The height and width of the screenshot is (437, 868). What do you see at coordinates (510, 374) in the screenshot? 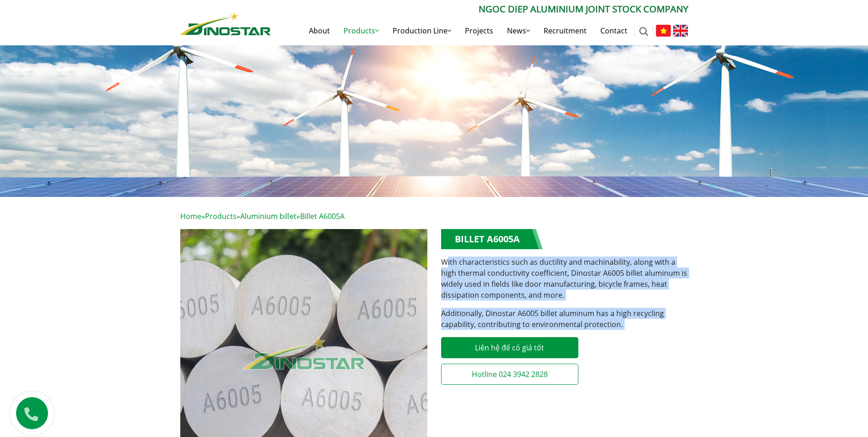
I see `a: Hotline 024 3942 2828` at bounding box center [510, 374].